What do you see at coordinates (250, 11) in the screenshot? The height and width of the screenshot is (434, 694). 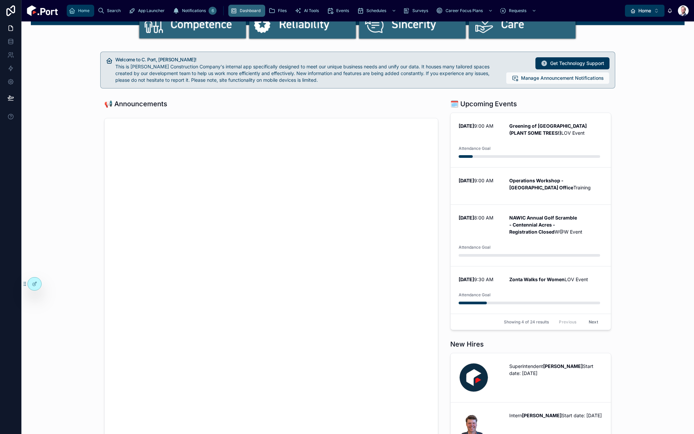 I see `span: Dashboard` at bounding box center [250, 11].